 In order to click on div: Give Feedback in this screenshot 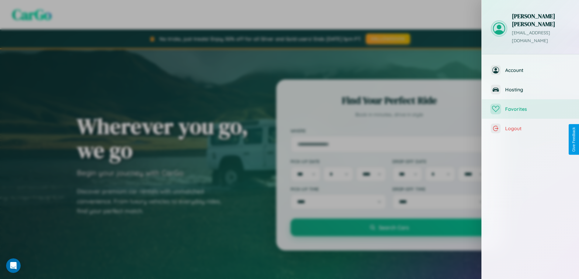, I will do `click(574, 140)`.